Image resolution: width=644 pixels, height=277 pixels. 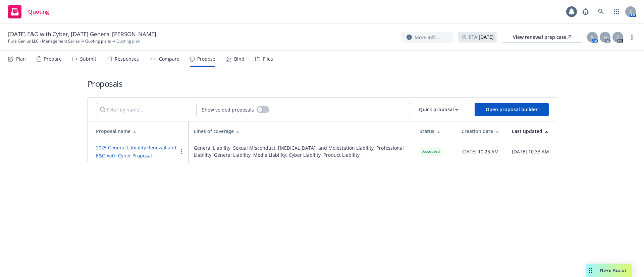 I want to click on span: Open proposal builder, so click(x=512, y=110).